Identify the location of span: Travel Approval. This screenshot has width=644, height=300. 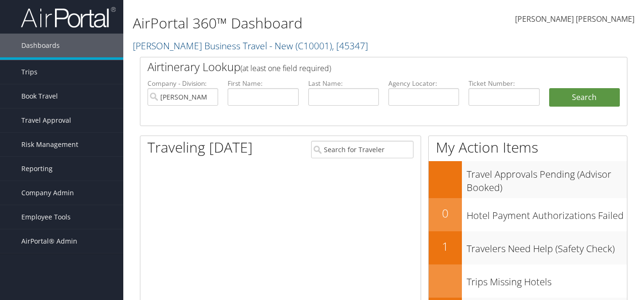
(46, 121).